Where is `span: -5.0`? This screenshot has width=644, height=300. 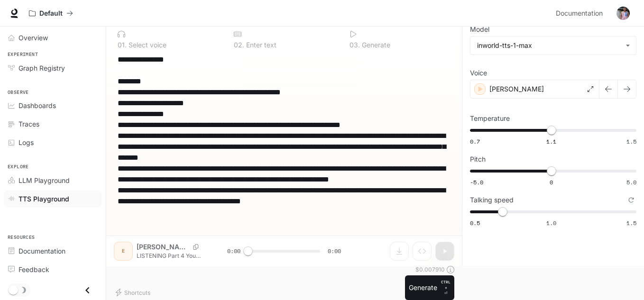 span: -5.0 is located at coordinates (477, 182).